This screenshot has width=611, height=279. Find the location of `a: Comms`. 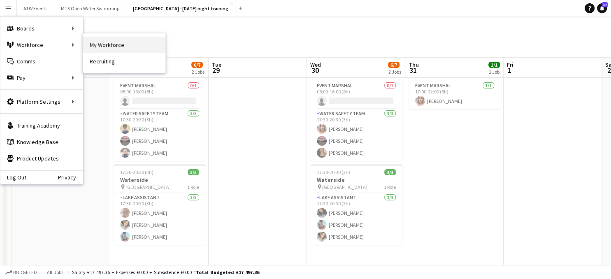

a: Comms is located at coordinates (42, 61).